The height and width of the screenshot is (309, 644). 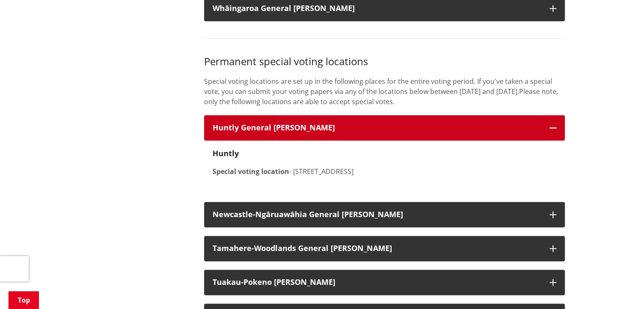 What do you see at coordinates (384, 61) in the screenshot?
I see `h3: Permanent special voting locations` at bounding box center [384, 61].